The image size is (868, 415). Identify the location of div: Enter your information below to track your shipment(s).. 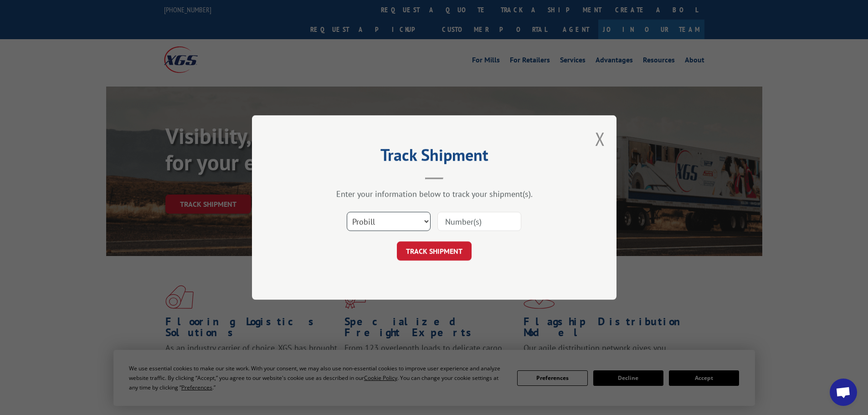
(434, 193).